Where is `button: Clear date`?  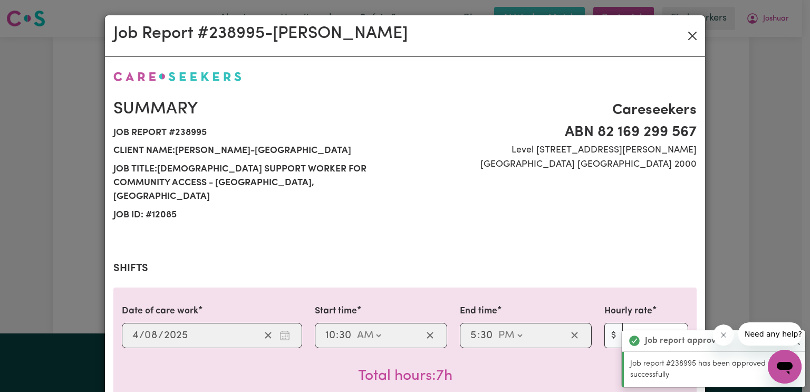
button: Clear date is located at coordinates (268, 335).